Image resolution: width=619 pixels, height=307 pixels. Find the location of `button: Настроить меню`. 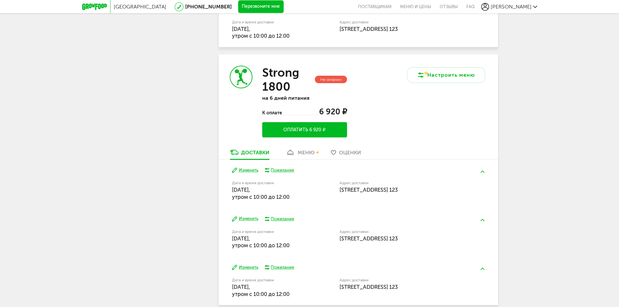

button: Настроить меню is located at coordinates (446, 75).